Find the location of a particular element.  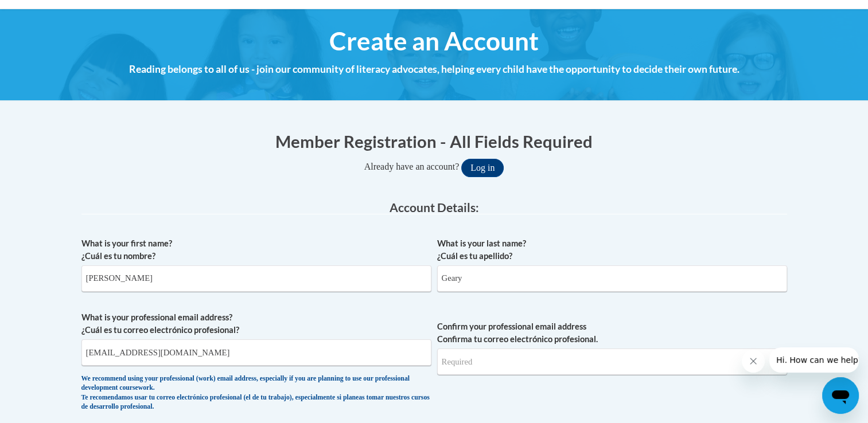

div: We recommend using your professional (work) email address, especially if you are planning to use ... is located at coordinates (256, 393).